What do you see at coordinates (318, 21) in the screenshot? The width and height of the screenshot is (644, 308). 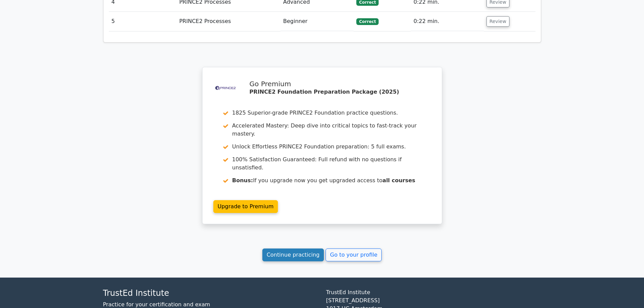 I see `td: Beginner` at bounding box center [318, 21].